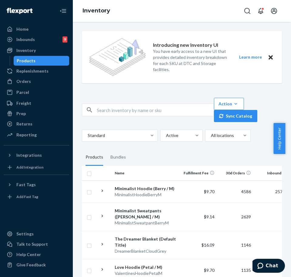 Image resolution: width=291 pixels, height=277 pixels. Describe the element at coordinates (19, 7) in the screenshot. I see `span: Chat` at that location.